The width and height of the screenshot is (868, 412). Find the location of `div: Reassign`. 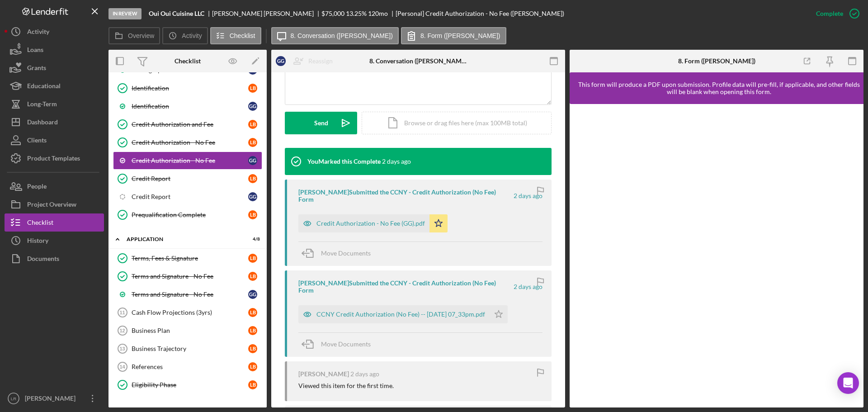

div: Reassign is located at coordinates (321, 61).